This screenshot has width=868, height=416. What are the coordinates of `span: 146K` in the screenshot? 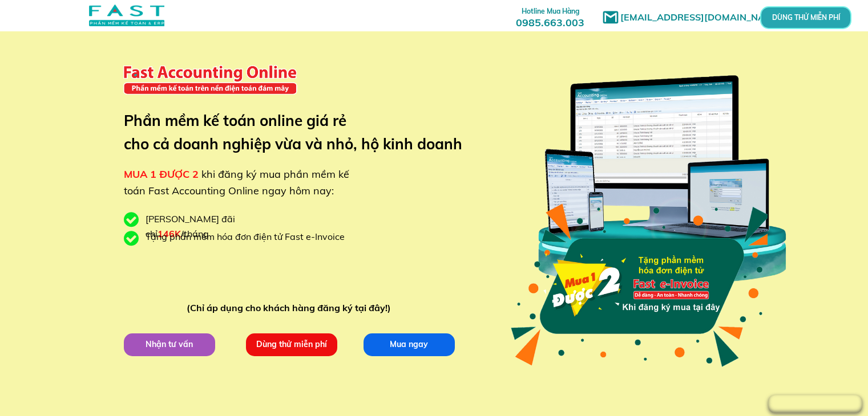 It's located at (169, 234).